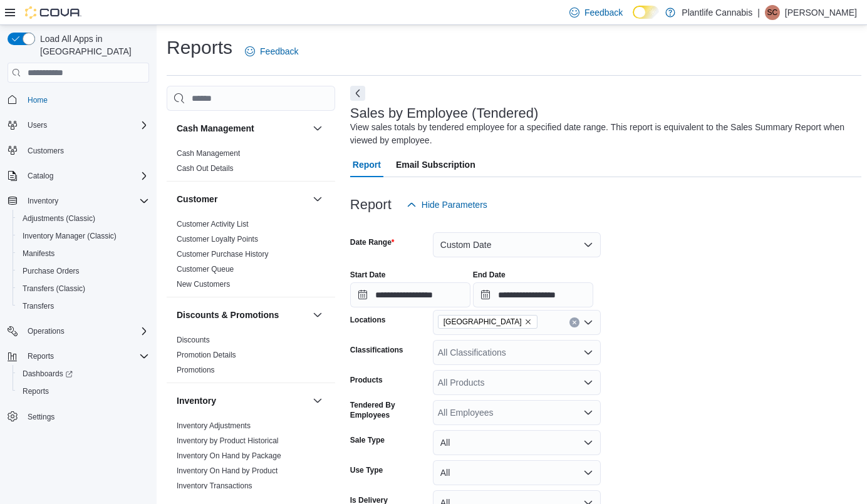 The image size is (867, 504). I want to click on a: Cash Management, so click(208, 154).